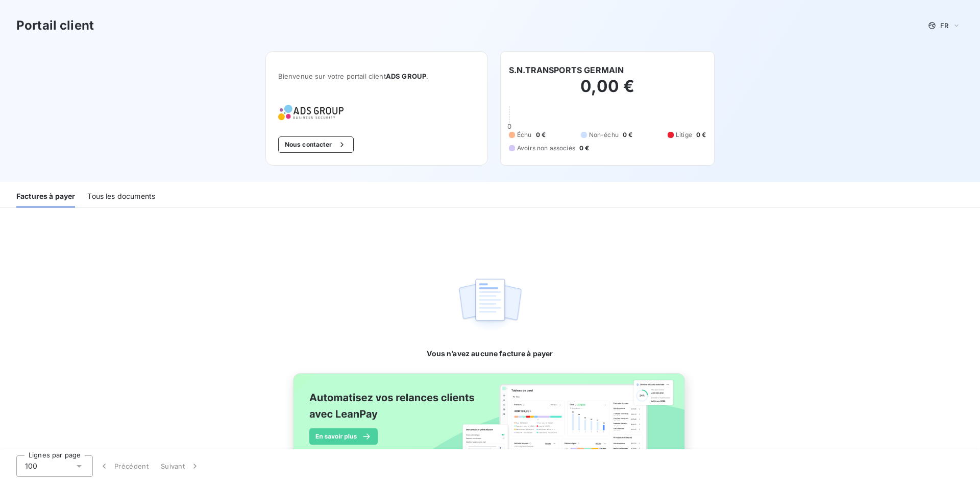 The height and width of the screenshot is (483, 980). Describe the element at coordinates (684, 135) in the screenshot. I see `span: Litige` at that location.